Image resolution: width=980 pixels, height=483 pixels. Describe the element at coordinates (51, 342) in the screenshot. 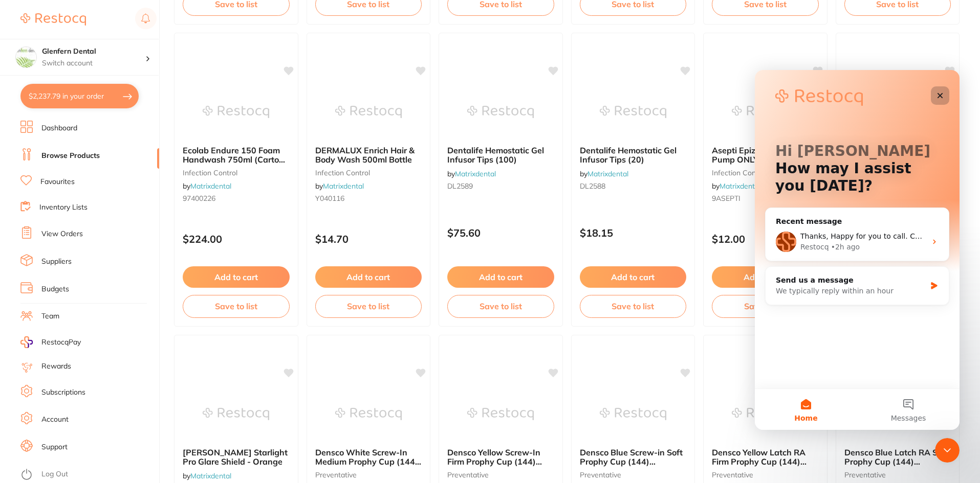

I see `a: RestocqPay` at that location.